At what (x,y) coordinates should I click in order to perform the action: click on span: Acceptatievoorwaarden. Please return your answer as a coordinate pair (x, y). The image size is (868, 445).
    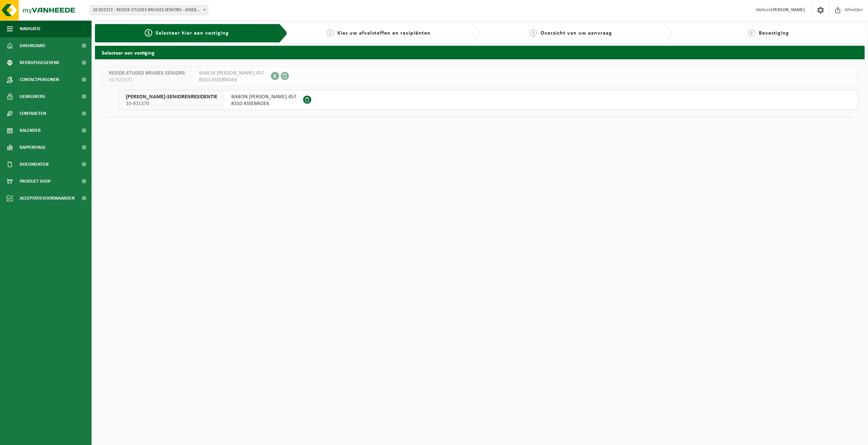
    Looking at the image, I should click on (47, 198).